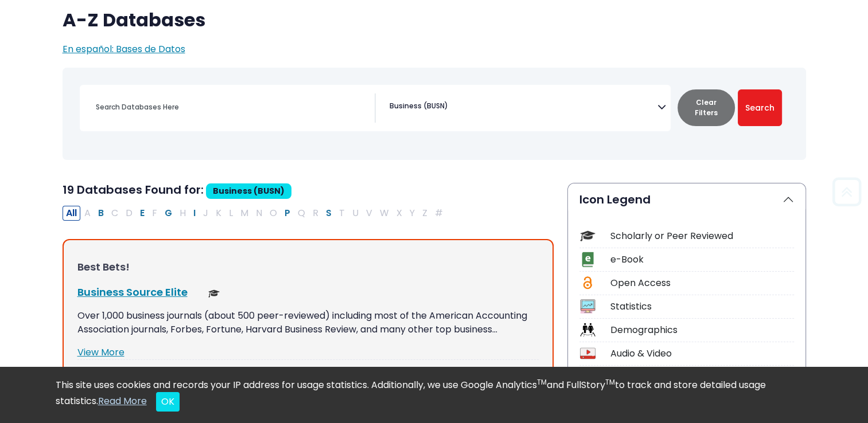 The image size is (868, 423). Describe the element at coordinates (587, 353) in the screenshot. I see `img: Icon Audio & Video` at that location.